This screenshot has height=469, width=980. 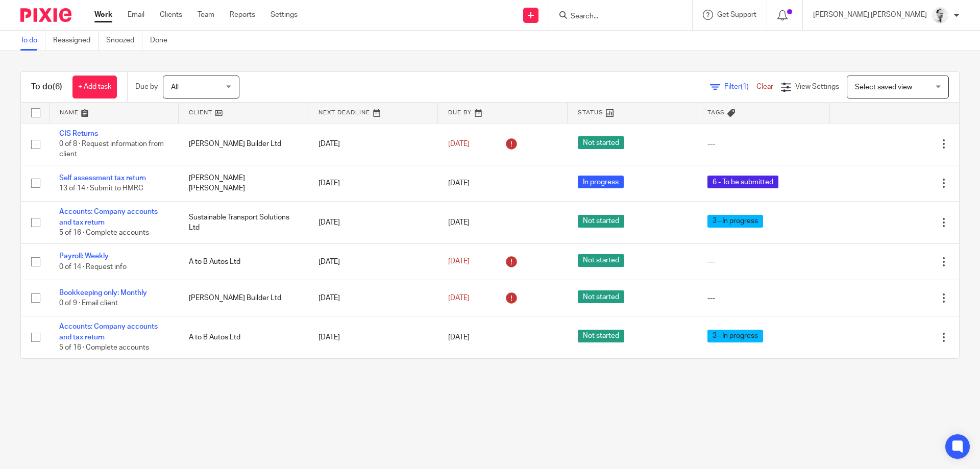 What do you see at coordinates (745, 87) in the screenshot?
I see `span: (1)` at bounding box center [745, 87].